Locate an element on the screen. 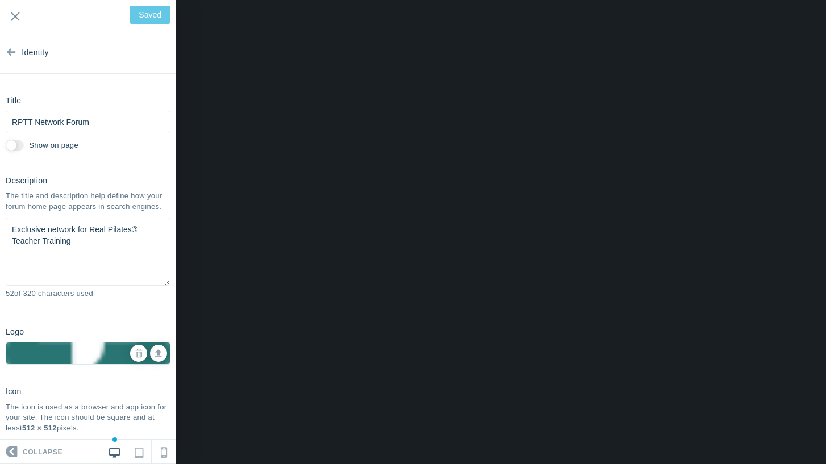  img: Real_Pilates_Teacher_Training_Marque_Color_Positive_Pantone%201%201%201%201.png is located at coordinates (88, 353).